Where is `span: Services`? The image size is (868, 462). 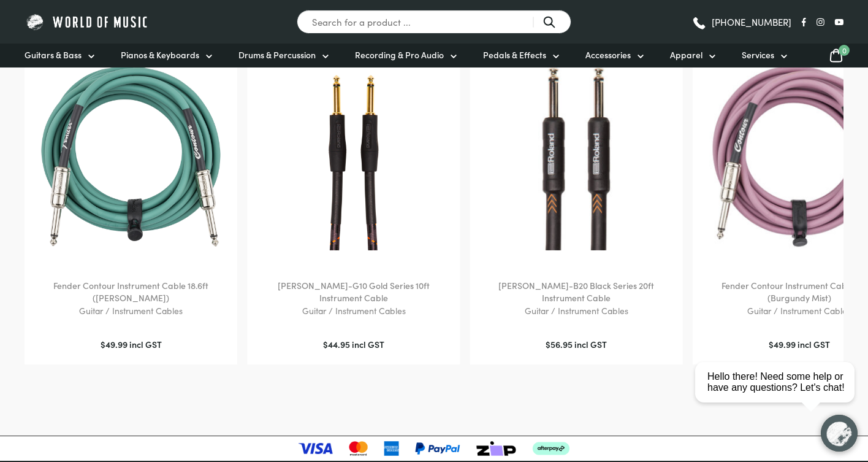 span: Services is located at coordinates (758, 54).